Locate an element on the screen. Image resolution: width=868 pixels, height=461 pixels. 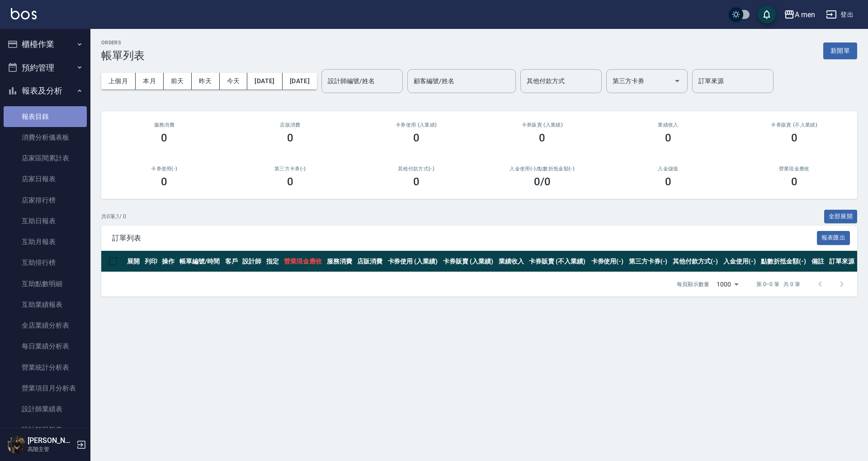
button: 預約管理 is located at coordinates (45, 68).